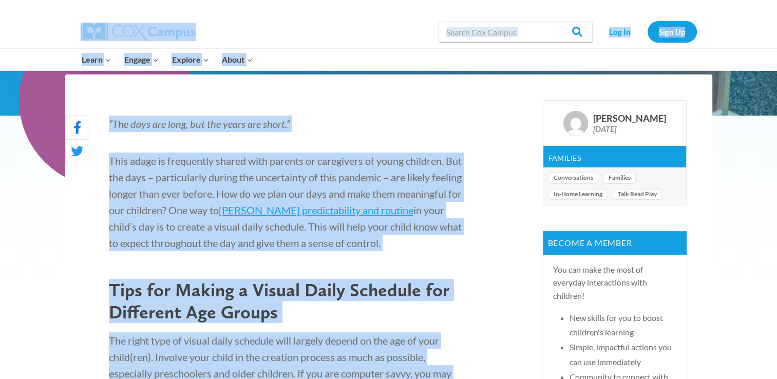  Describe the element at coordinates (285, 202) in the screenshot. I see `span: This adage is frequently shared with parents or caregivers of young children. But the days – part...` at that location.